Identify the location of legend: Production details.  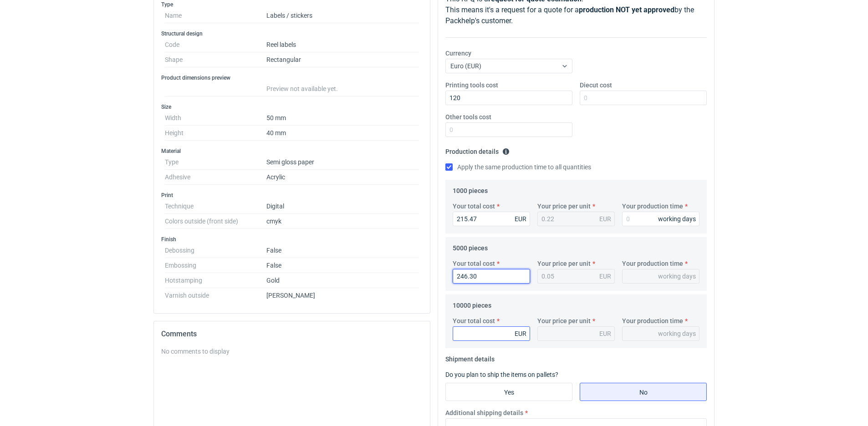
(477, 150).